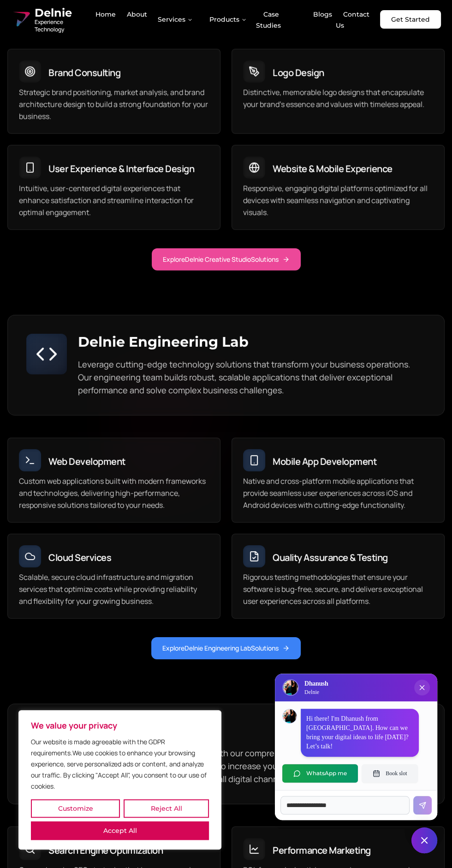 Image resolution: width=452 pixels, height=868 pixels. What do you see at coordinates (75, 809) in the screenshot?
I see `button: Customize` at bounding box center [75, 809].